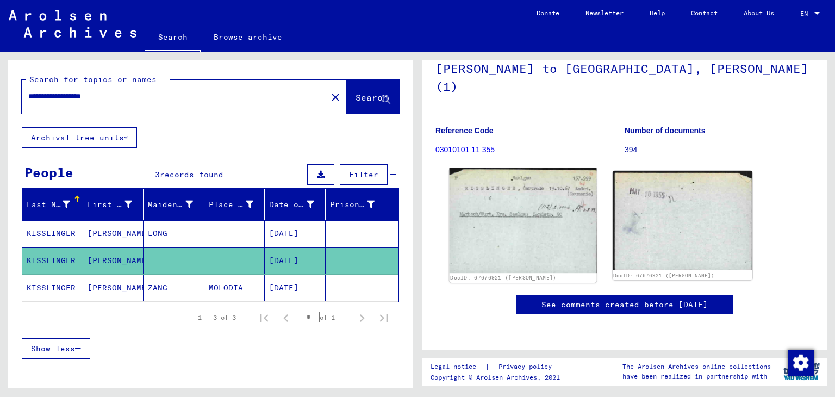  Describe the element at coordinates (458, 366) in the screenshot. I see `a: Legal notice` at that location.